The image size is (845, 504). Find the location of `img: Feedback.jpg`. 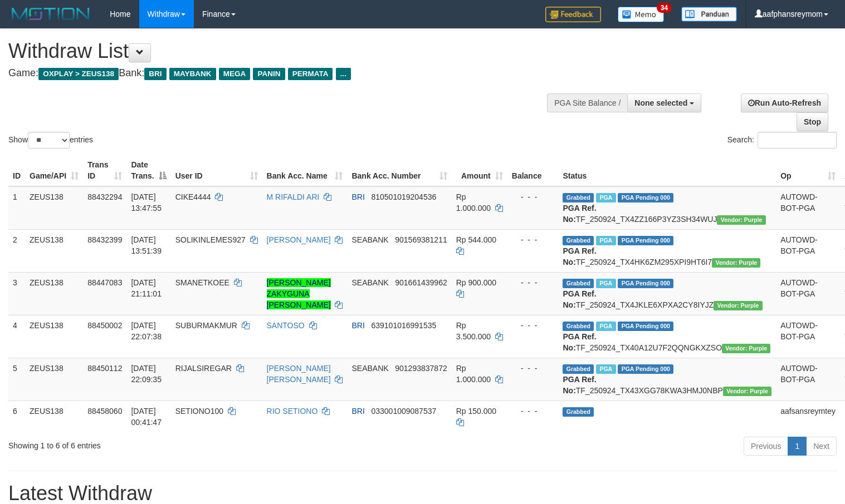

img: Feedback.jpg is located at coordinates (574, 15).